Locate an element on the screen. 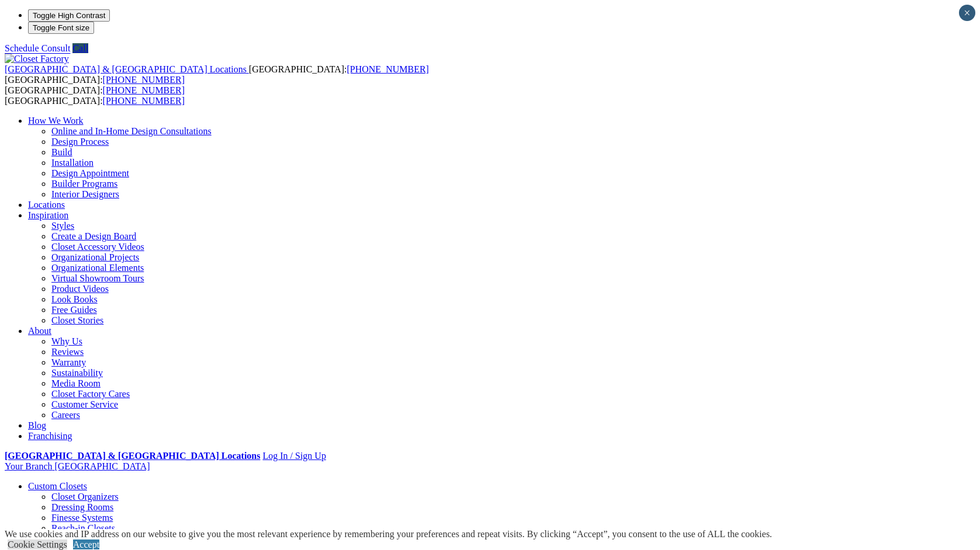  a: Design Appointment is located at coordinates (90, 173).